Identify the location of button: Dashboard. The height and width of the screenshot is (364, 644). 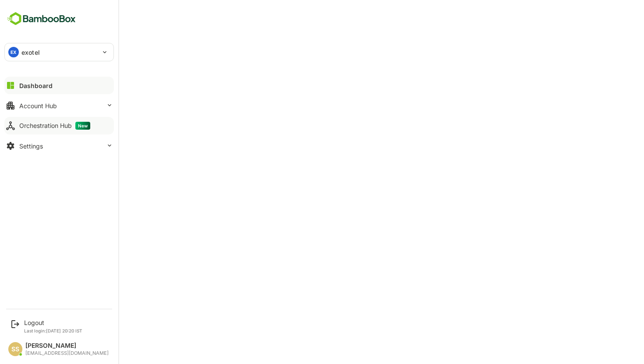
(59, 85).